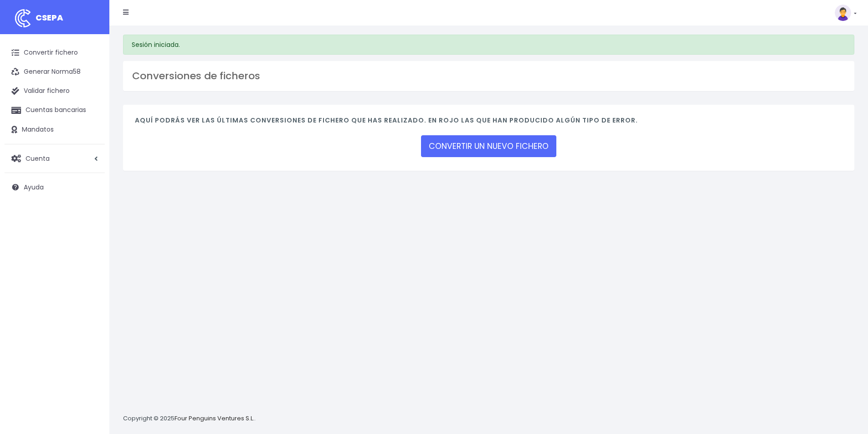  What do you see at coordinates (214, 418) in the screenshot?
I see `a: Four Penguins Ventures S.L.` at bounding box center [214, 418].